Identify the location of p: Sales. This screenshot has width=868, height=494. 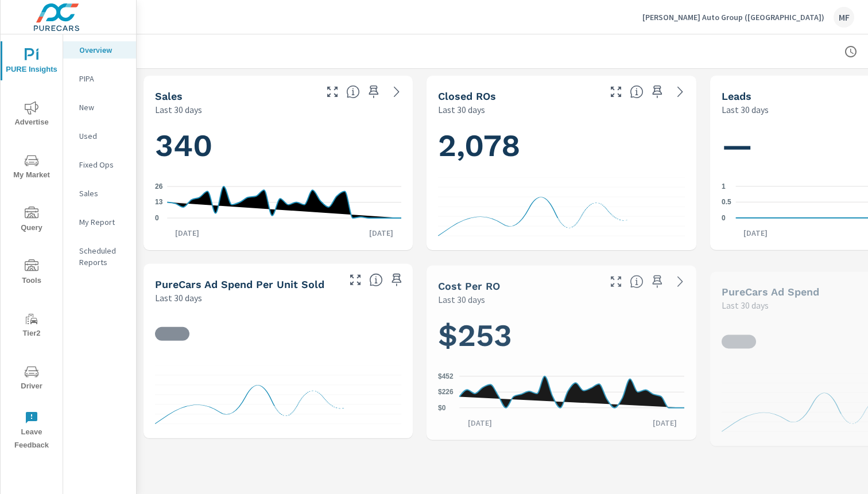
(103, 193).